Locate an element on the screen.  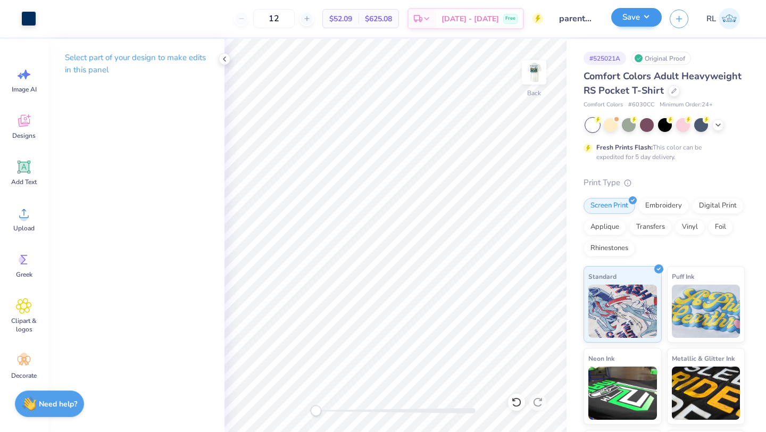
strong: Need help? is located at coordinates (58, 404).